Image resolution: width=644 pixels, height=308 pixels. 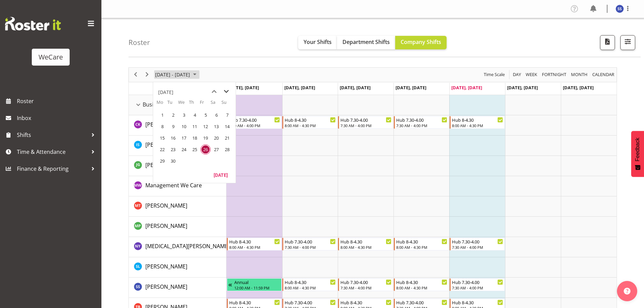 I want to click on div: Savita Savita"s event - Hub 7.30-4.00 Begin From Friday, September 26, 2025 at 7:30:00 AM GMT+12:..., so click(x=477, y=285).